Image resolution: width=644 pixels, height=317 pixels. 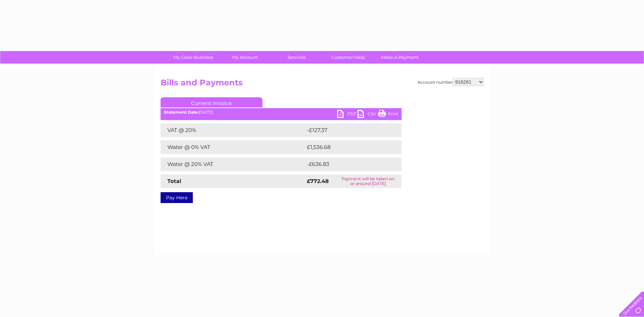 I want to click on b: Statement Date:, so click(x=181, y=112).